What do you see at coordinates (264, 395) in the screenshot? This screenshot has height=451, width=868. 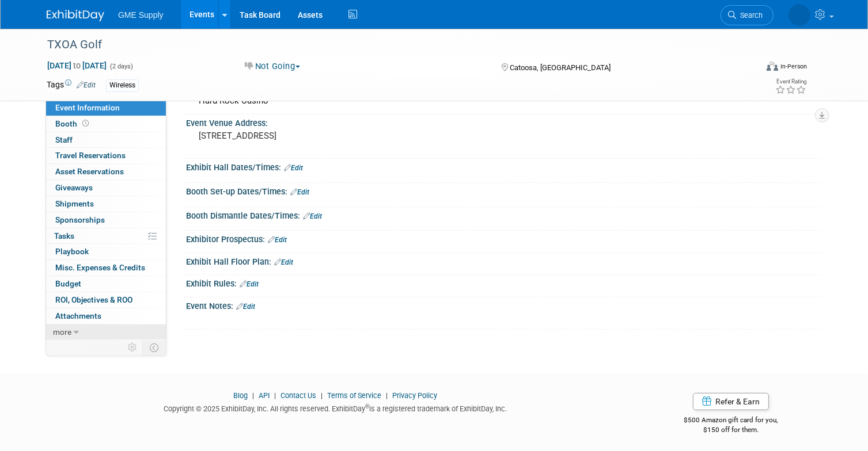 I see `a: API` at bounding box center [264, 395].